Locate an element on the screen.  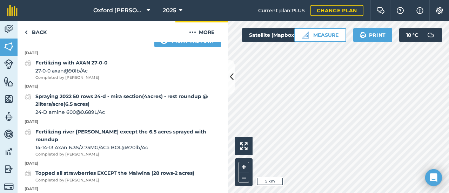
img: Ruler icon is located at coordinates (305, 35).